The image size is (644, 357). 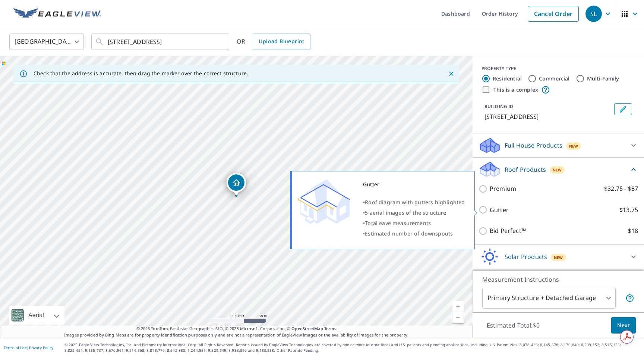 What do you see at coordinates (451, 74) in the screenshot?
I see `button: Close` at bounding box center [451, 74].